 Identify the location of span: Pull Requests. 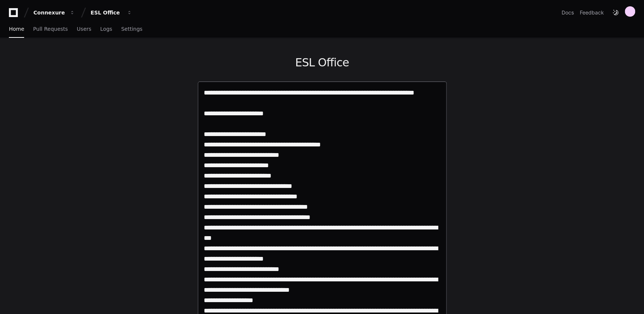
(50, 29).